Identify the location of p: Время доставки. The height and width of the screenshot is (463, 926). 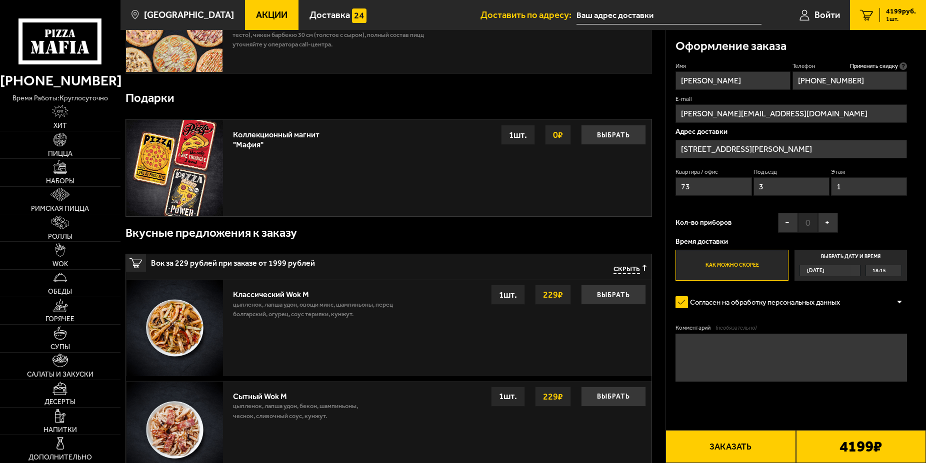
(791, 241).